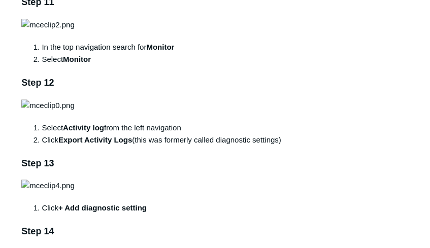 The width and height of the screenshot is (430, 248). What do you see at coordinates (225, 140) in the screenshot?
I see `li: Click (this was formerly called diagnostic settings)` at bounding box center [225, 140].